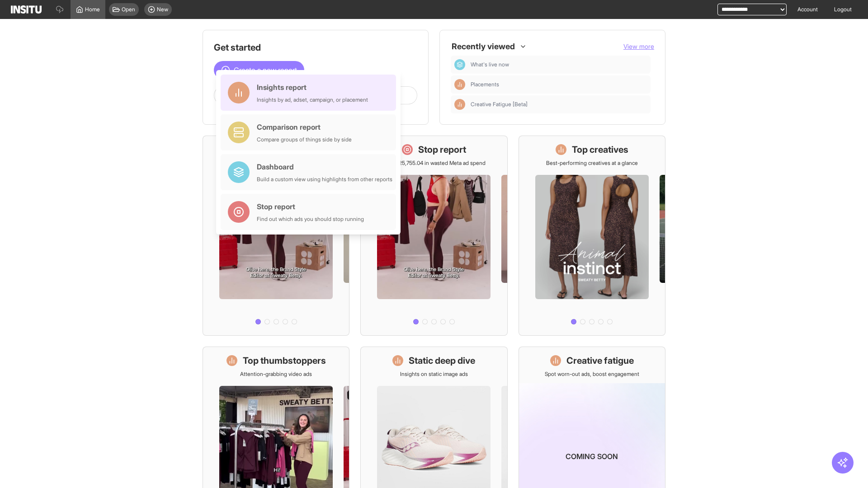 The height and width of the screenshot is (488, 868). I want to click on div: Insights report, so click(313, 87).